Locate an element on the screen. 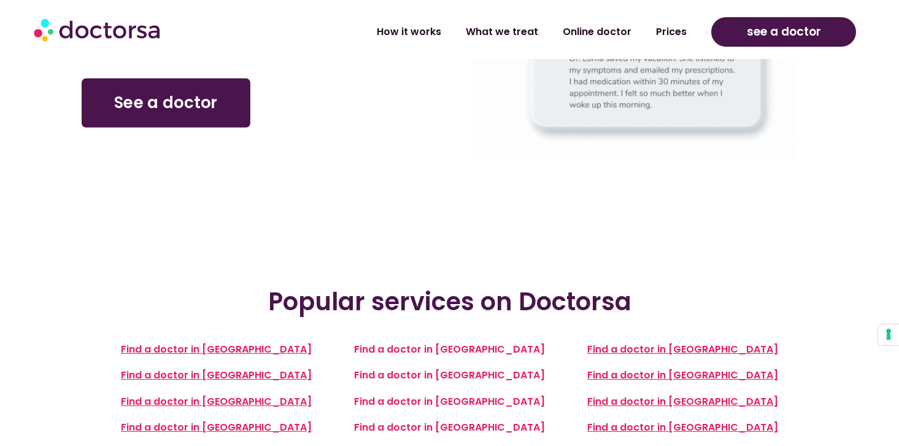 The width and height of the screenshot is (899, 446). h2: Popular services on Doctorsa is located at coordinates (450, 301).